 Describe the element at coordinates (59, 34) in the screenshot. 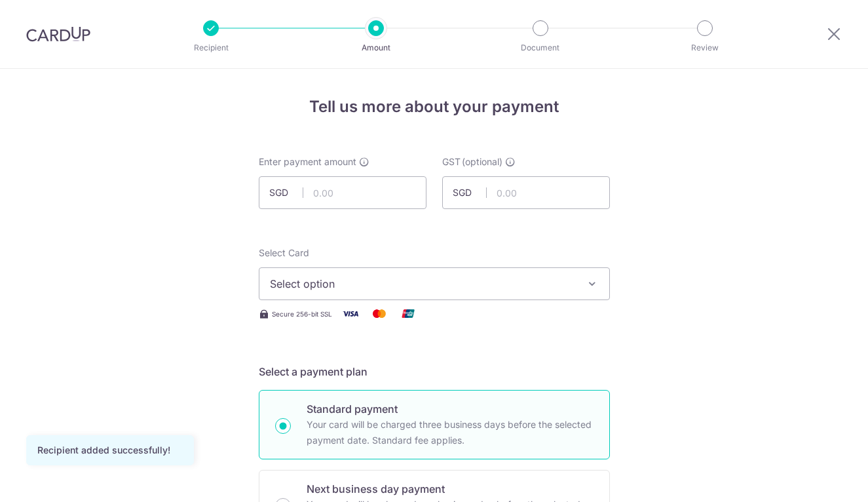

I see `img: CardUp` at that location.